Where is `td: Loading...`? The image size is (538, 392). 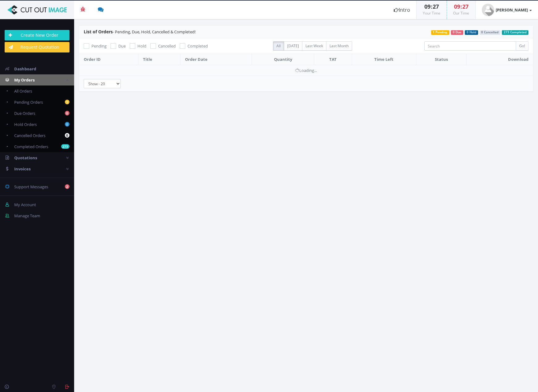 td: Loading... is located at coordinates (306, 70).